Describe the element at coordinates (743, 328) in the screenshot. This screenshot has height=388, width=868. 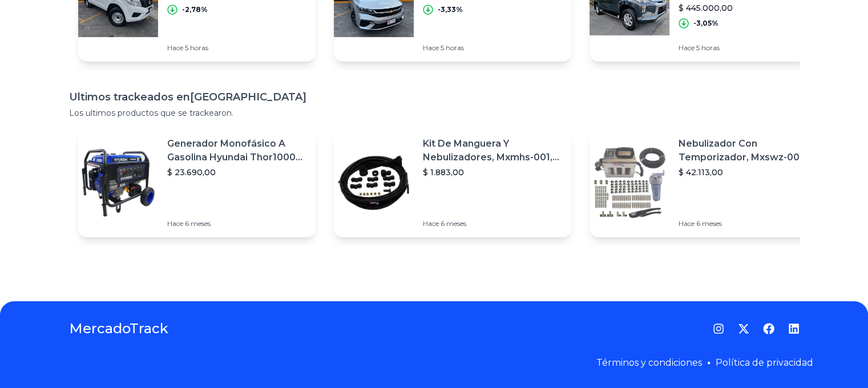
I see `a: Twitter` at that location.